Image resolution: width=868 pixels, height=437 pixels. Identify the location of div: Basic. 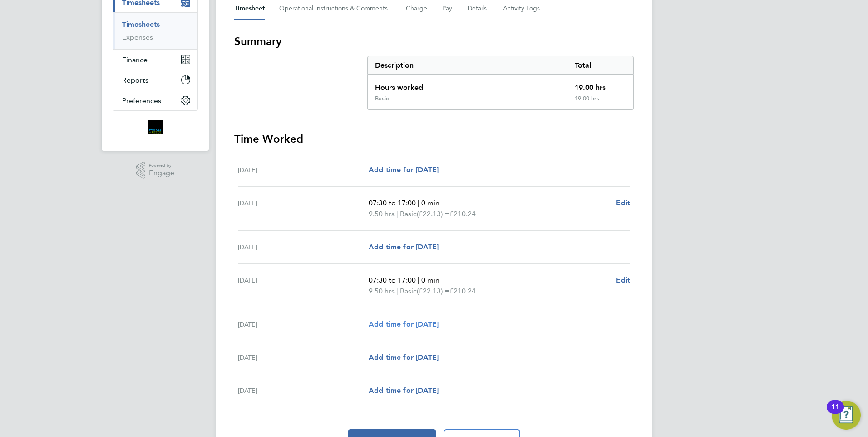
(382, 99).